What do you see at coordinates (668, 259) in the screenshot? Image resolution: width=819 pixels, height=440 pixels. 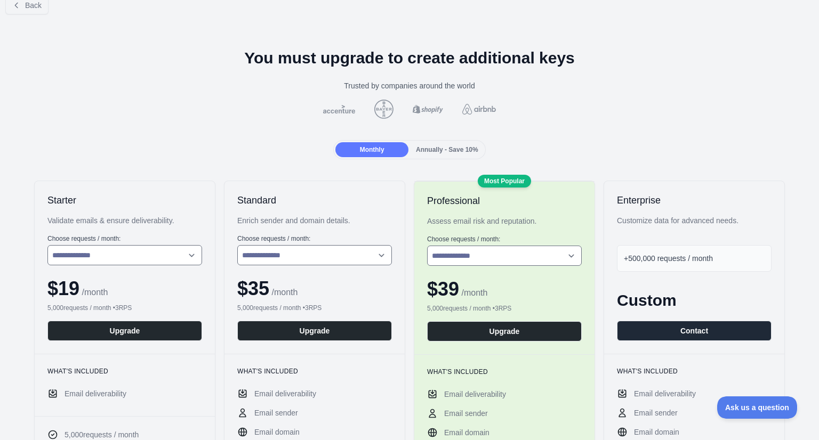 I see `span: +500,000 requests / month` at bounding box center [668, 259].